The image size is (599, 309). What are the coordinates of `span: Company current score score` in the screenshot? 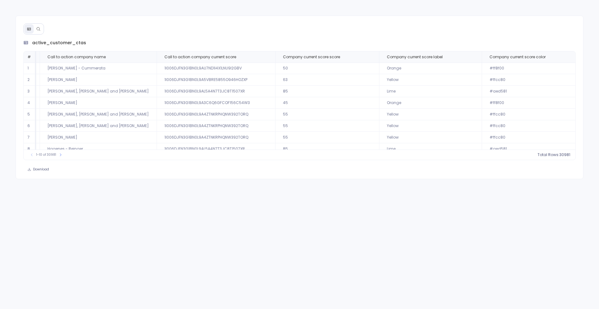 It's located at (311, 57).